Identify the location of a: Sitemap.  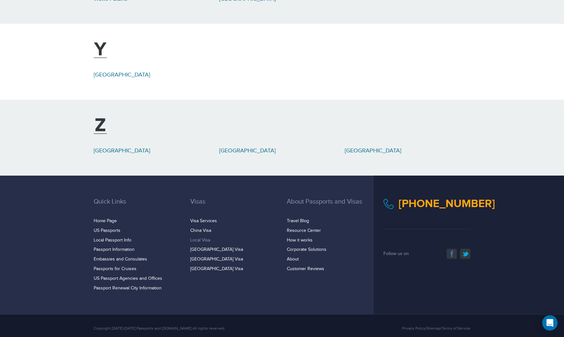
(434, 329).